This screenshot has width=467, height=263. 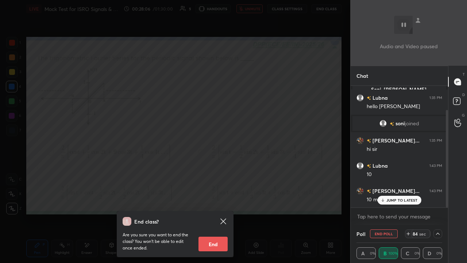 What do you see at coordinates (412, 123) in the screenshot?
I see `span: joined` at bounding box center [412, 123].